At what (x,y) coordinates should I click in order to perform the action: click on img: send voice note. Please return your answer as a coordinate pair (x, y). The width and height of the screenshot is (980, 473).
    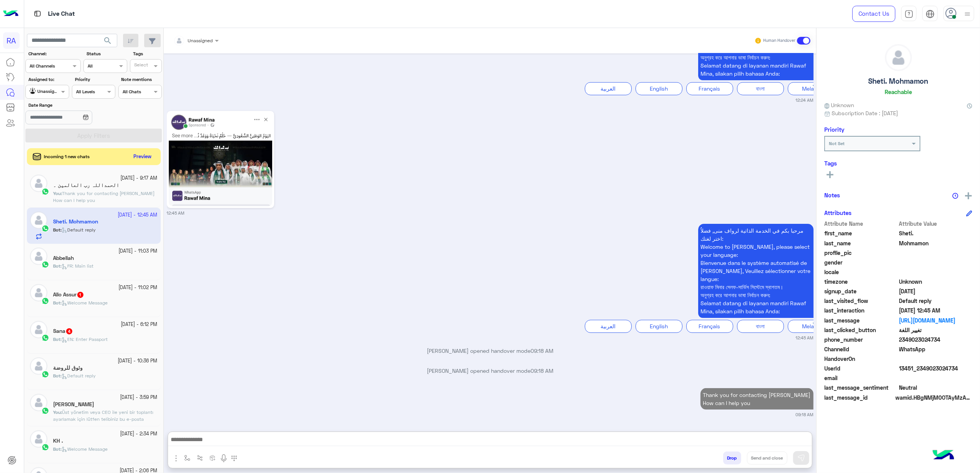
    Looking at the image, I should click on (224, 458).